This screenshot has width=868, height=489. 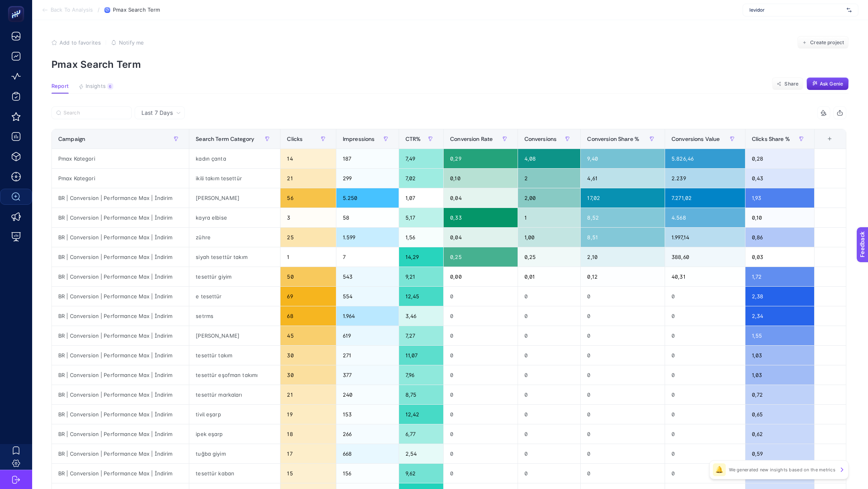 What do you see at coordinates (234, 316) in the screenshot?
I see `div: setrms` at bounding box center [234, 316].